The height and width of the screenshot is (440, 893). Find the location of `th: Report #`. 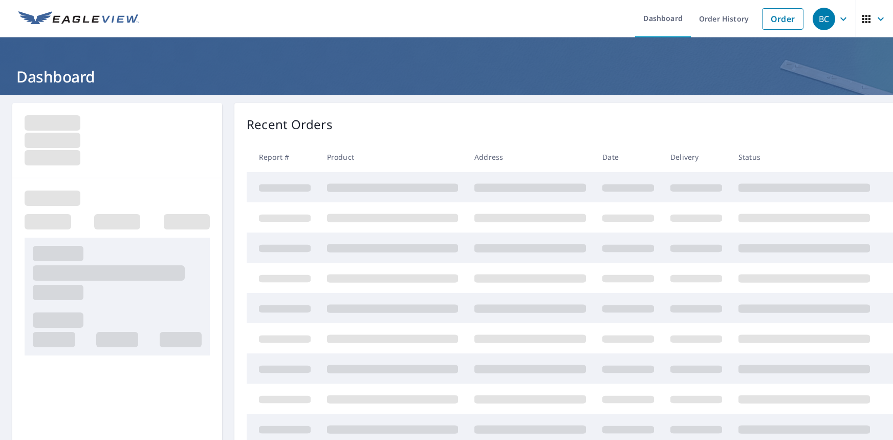

th: Report # is located at coordinates (282, 157).